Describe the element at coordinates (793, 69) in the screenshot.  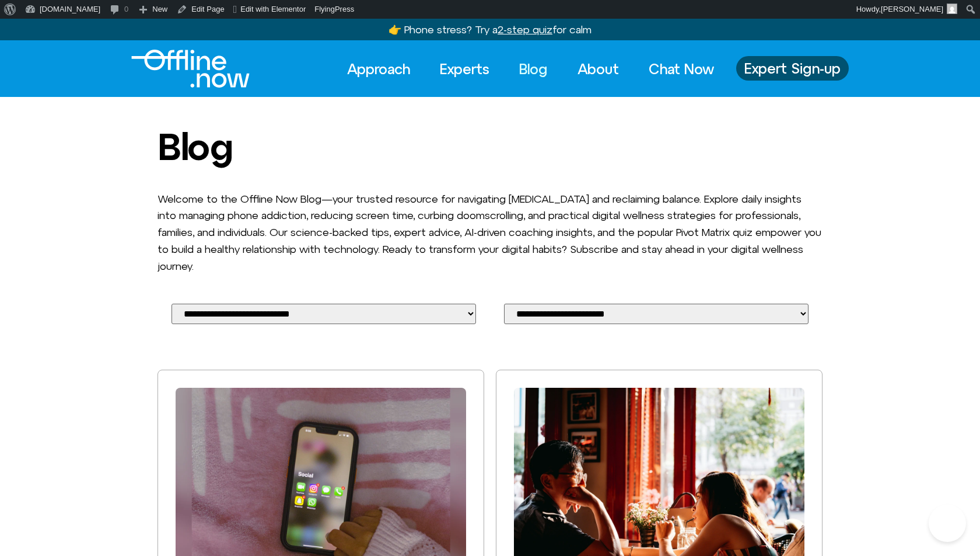
I see `span: Expert Sign-up` at that location.